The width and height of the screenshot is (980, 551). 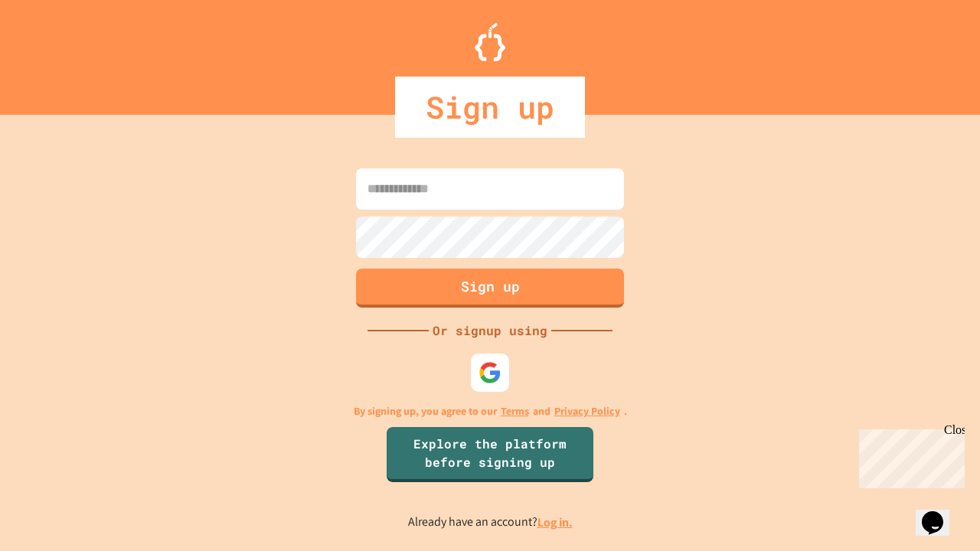 I want to click on a: Explore the platform before signing up, so click(x=490, y=455).